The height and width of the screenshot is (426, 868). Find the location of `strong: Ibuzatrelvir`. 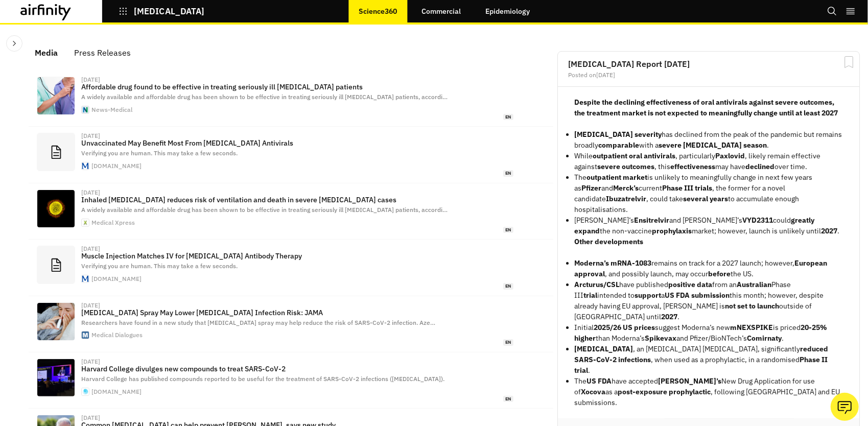

strong: Ibuzatrelvir is located at coordinates (626, 198).